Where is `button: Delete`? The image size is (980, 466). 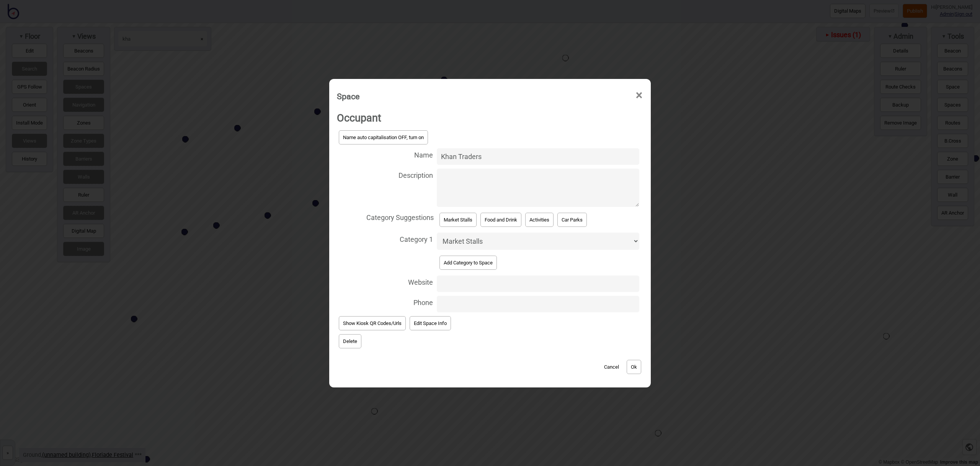 button: Delete is located at coordinates (350, 341).